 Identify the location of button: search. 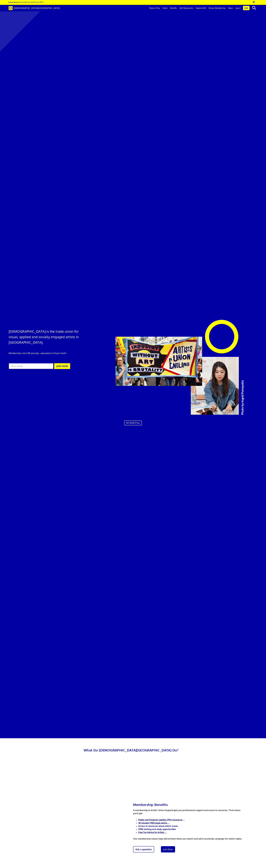
(254, 8).